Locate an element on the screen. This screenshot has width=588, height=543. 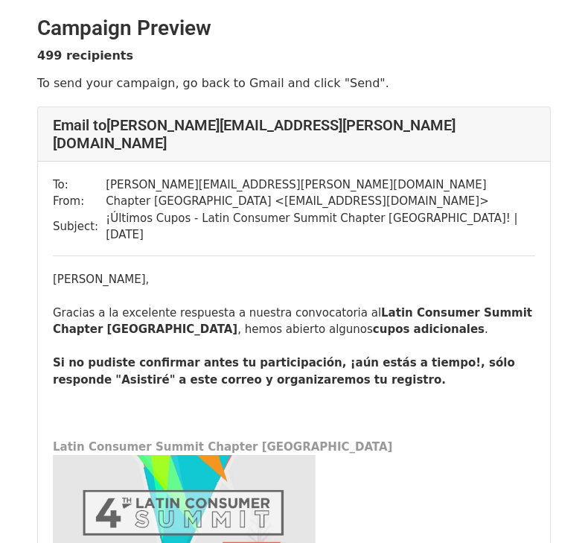
h2: Campaign Preview is located at coordinates (294, 28).